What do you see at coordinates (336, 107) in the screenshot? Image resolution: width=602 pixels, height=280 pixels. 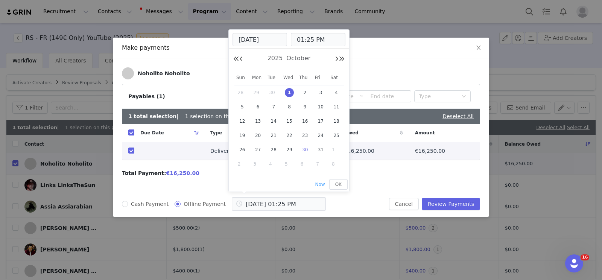 I see `span: 11` at bounding box center [336, 107].